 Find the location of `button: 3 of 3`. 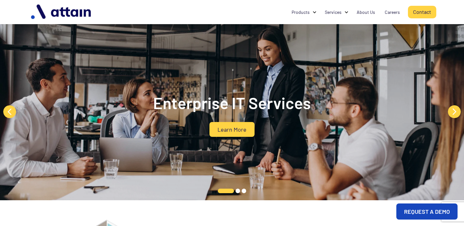

button: 3 of 3 is located at coordinates (244, 191).